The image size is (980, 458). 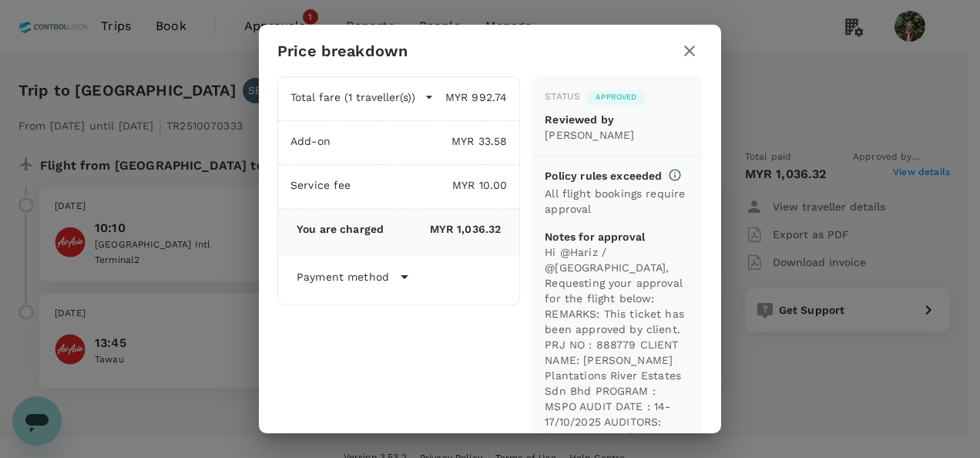 I want to click on p: Payment method, so click(x=343, y=277).